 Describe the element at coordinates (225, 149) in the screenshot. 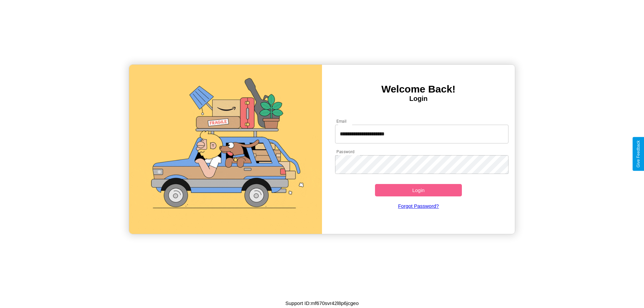

I see `img: gif` at that location.